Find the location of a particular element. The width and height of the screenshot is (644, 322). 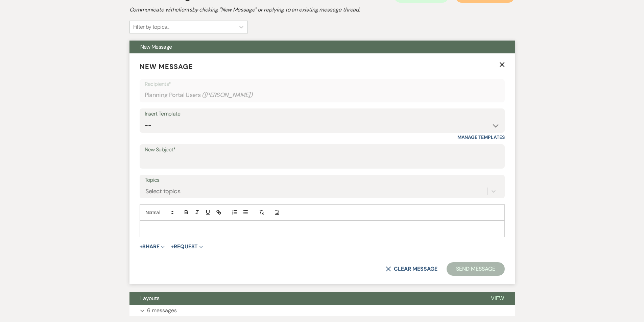

button: Layouts is located at coordinates (304, 298).